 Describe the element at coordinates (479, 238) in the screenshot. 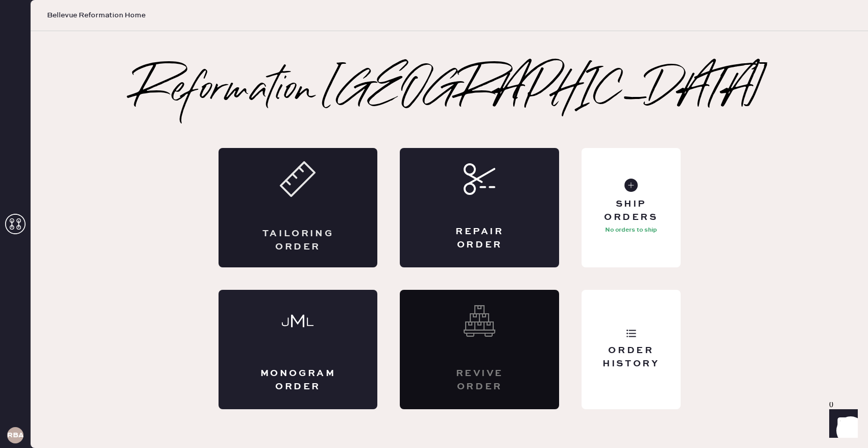

I see `div: Repair Order` at that location.